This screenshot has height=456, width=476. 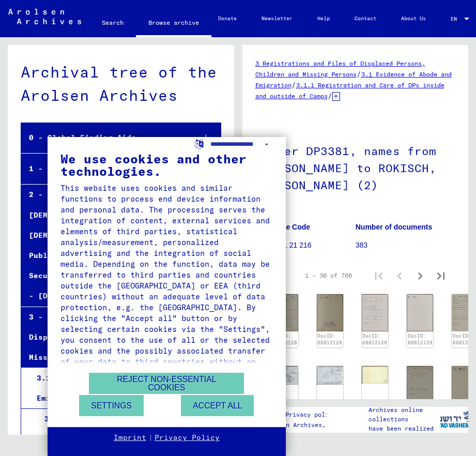 What do you see at coordinates (187, 438) in the screenshot?
I see `a: Privacy Policy` at bounding box center [187, 438].